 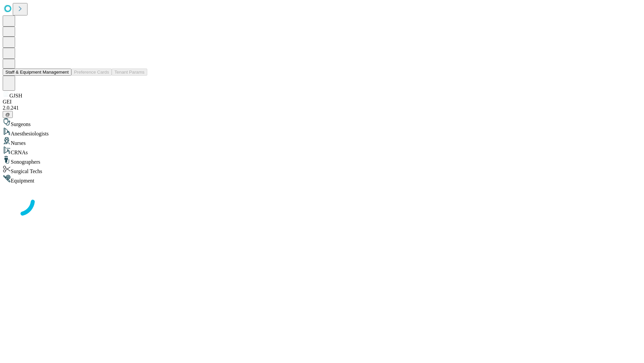 I want to click on button: Preference Cards, so click(x=92, y=72).